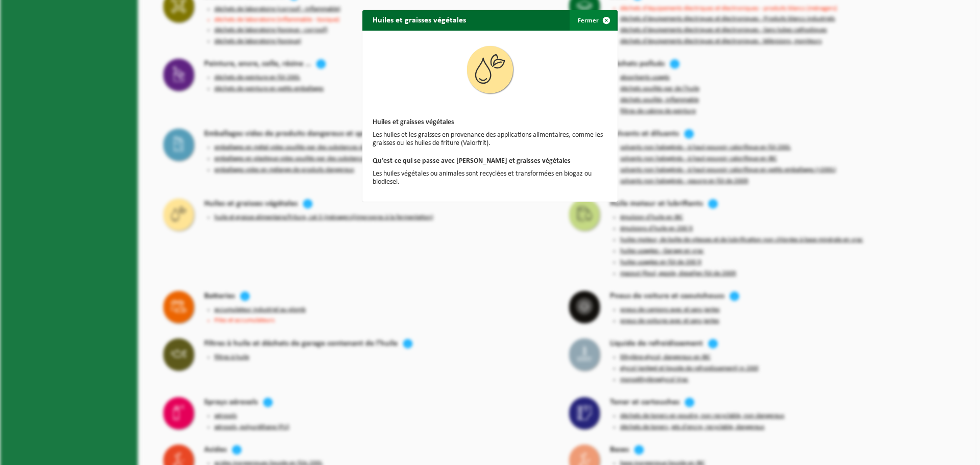 The height and width of the screenshot is (465, 980). Describe the element at coordinates (593, 20) in the screenshot. I see `button: Fermer` at that location.